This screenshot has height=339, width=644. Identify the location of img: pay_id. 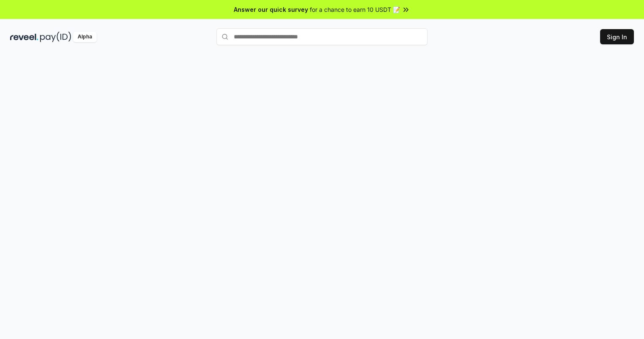
(56, 37).